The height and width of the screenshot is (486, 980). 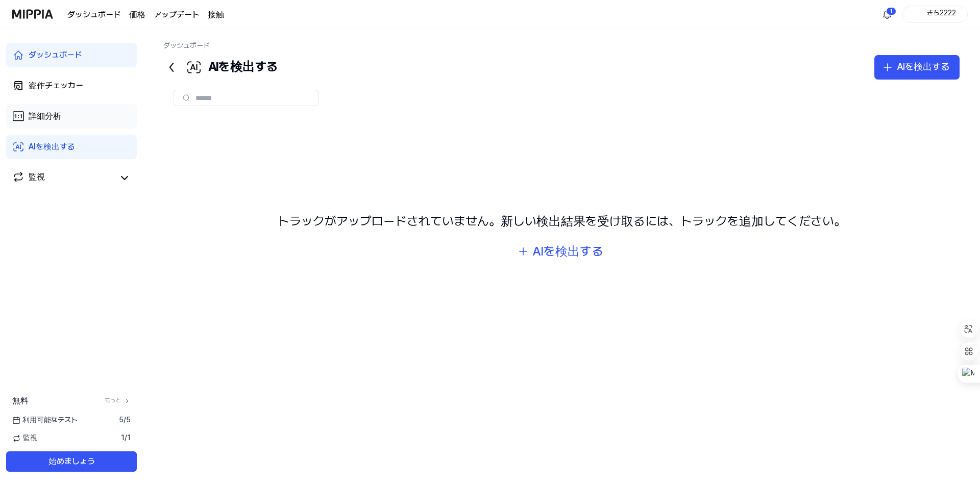 I want to click on img: お知らせ, so click(x=887, y=15).